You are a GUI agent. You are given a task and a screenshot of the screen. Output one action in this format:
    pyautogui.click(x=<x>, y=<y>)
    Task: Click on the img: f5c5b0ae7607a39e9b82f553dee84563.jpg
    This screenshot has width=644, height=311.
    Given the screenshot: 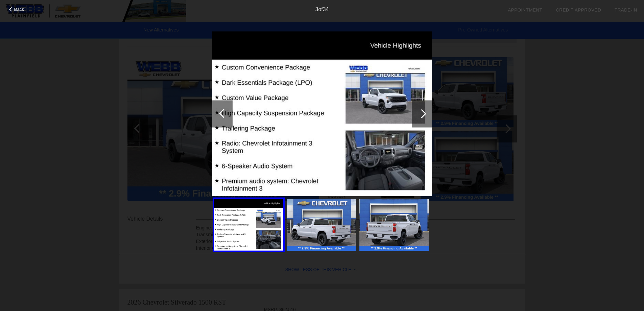 What is the action you would take?
    pyautogui.click(x=394, y=225)
    